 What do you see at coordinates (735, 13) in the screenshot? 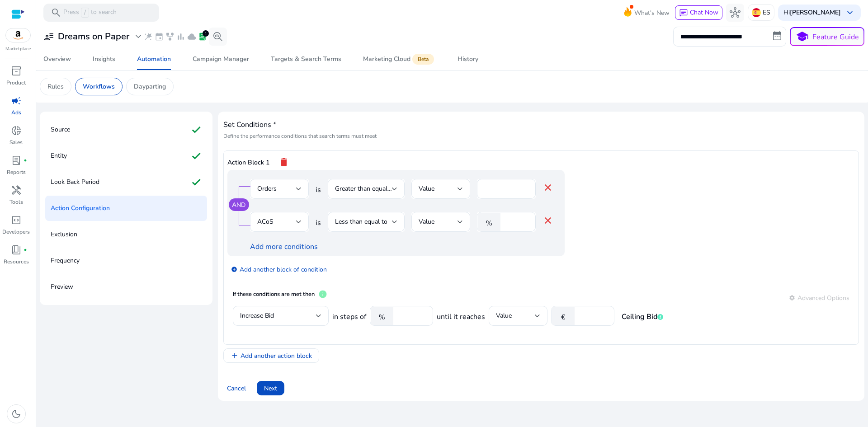
I see `span: hub` at bounding box center [735, 13].